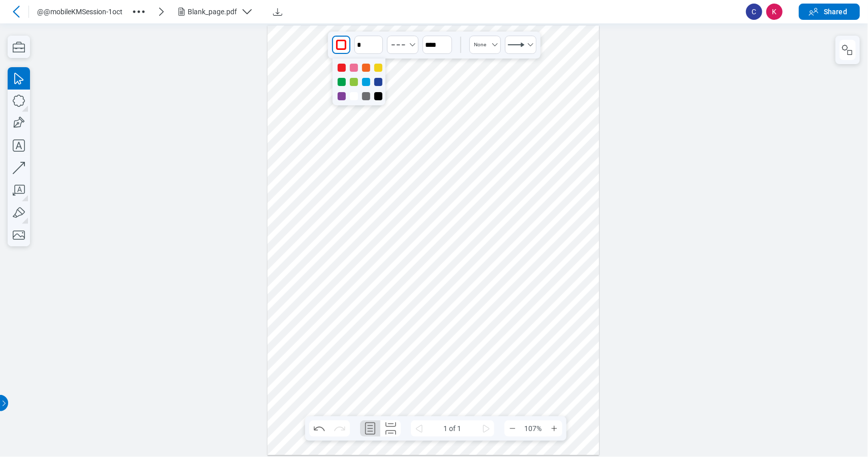 The width and height of the screenshot is (868, 457). I want to click on button: Redo, so click(340, 428).